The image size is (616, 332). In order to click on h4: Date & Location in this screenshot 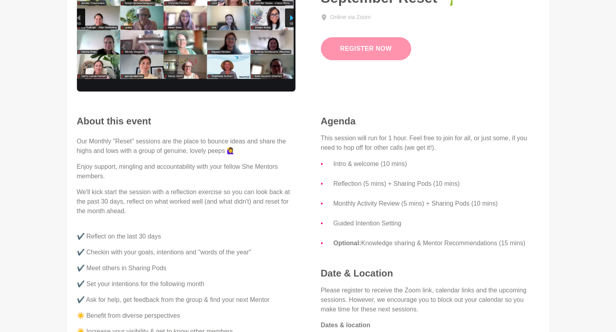, I will do `click(430, 273)`.